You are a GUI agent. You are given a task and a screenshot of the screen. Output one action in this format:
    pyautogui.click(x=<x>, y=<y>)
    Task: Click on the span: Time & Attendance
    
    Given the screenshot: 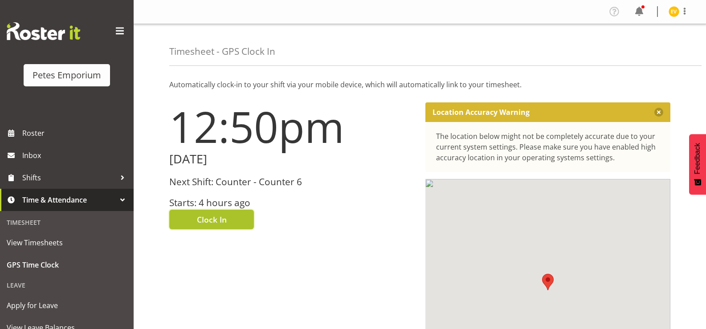 What is the action you would take?
    pyautogui.click(x=69, y=200)
    